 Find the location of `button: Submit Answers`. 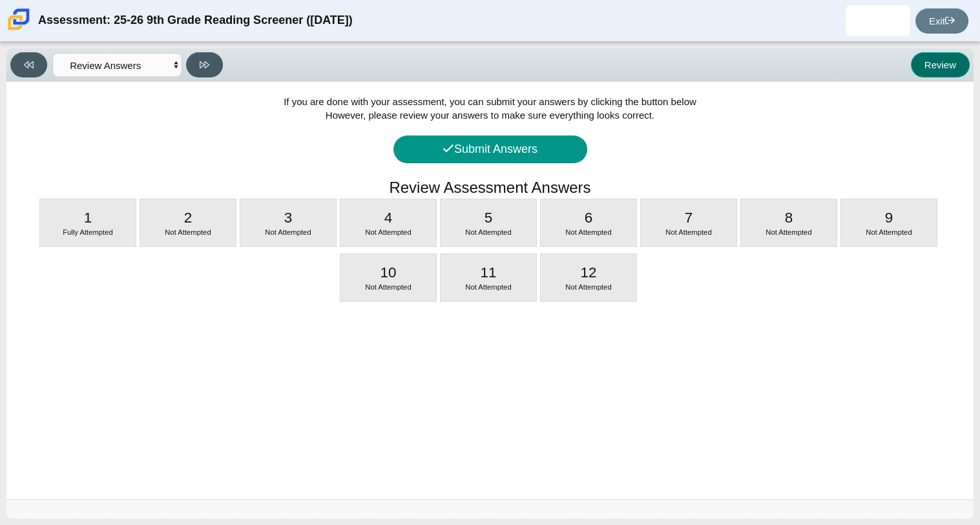

button: Submit Answers is located at coordinates (490, 149).